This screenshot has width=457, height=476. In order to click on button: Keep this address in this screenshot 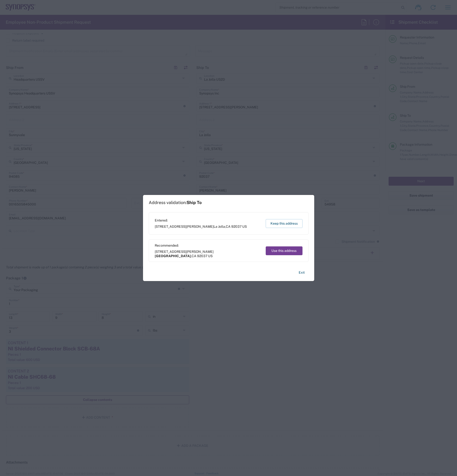, I will do `click(284, 223)`.